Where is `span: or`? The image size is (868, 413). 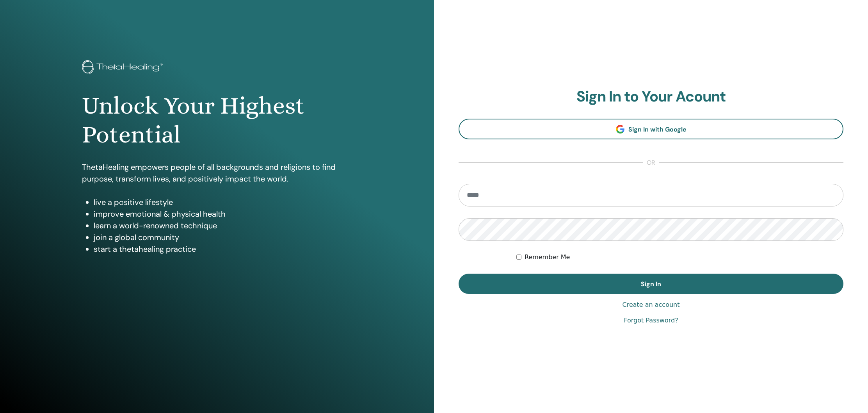 span: or is located at coordinates (651, 163).